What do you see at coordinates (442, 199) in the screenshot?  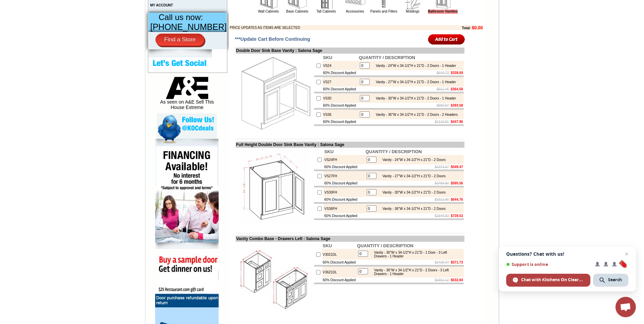 I see `s: $1611.90` at bounding box center [442, 199].